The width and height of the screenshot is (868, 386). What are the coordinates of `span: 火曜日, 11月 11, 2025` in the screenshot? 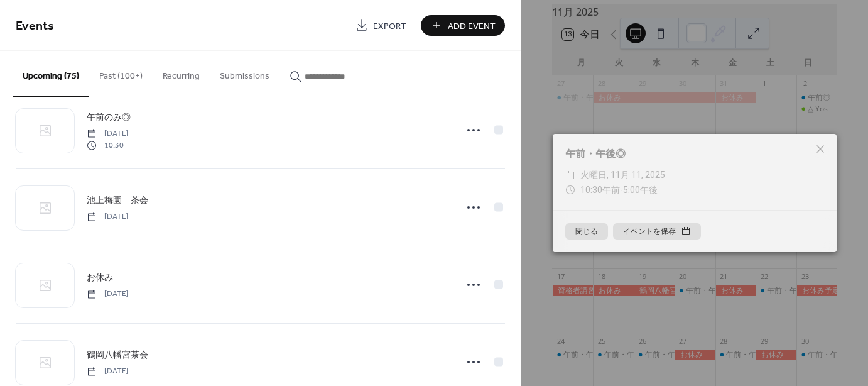 It's located at (622, 176).